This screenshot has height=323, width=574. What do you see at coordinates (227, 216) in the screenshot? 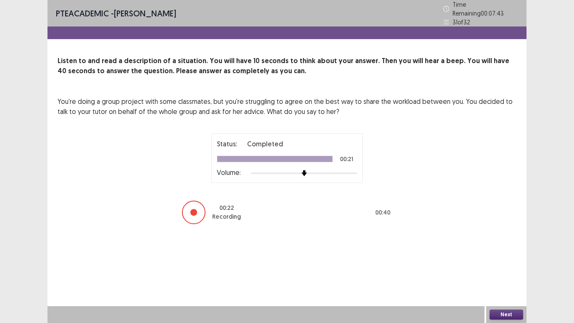
I see `p: Recording` at bounding box center [227, 216].